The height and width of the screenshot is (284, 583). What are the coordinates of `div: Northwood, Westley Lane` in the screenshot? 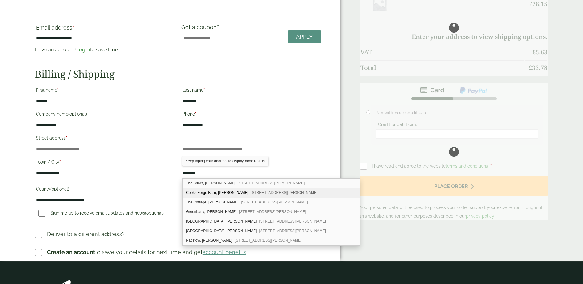 It's located at (271, 231).